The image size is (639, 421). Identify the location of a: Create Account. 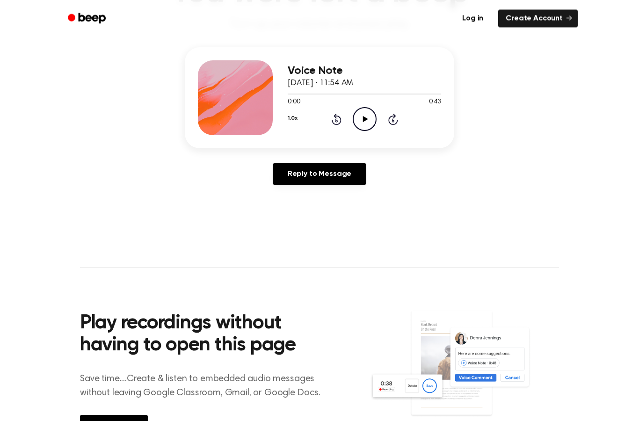
(538, 19).